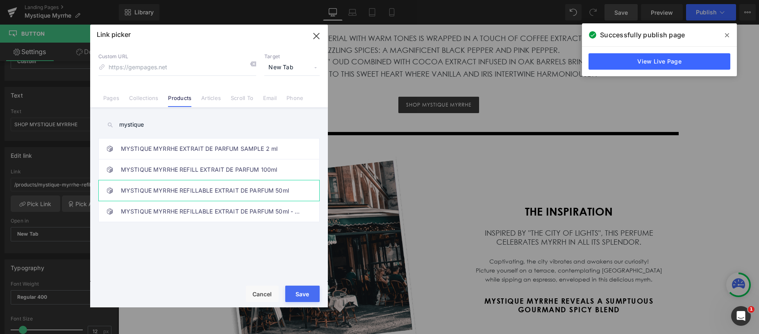  What do you see at coordinates (143, 101) in the screenshot?
I see `a: Collections` at bounding box center [143, 101].